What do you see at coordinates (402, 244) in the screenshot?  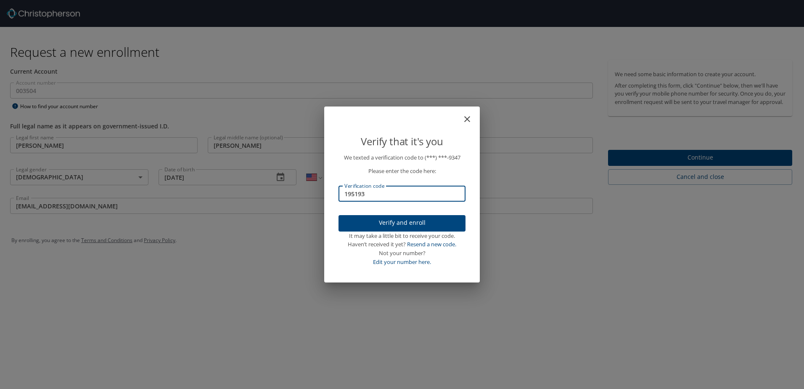 I see `div: Haven’t received it yet?` at bounding box center [402, 244].